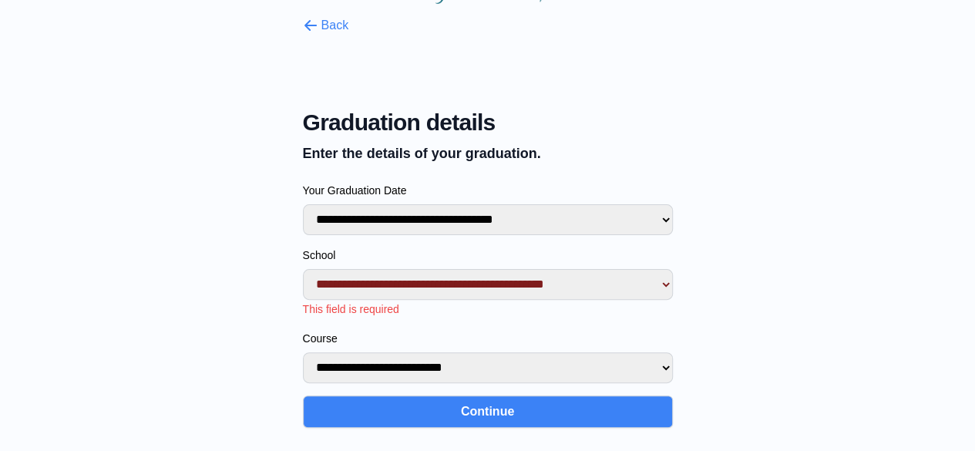 This screenshot has width=975, height=451. Describe the element at coordinates (488, 123) in the screenshot. I see `span: Graduation details` at that location.